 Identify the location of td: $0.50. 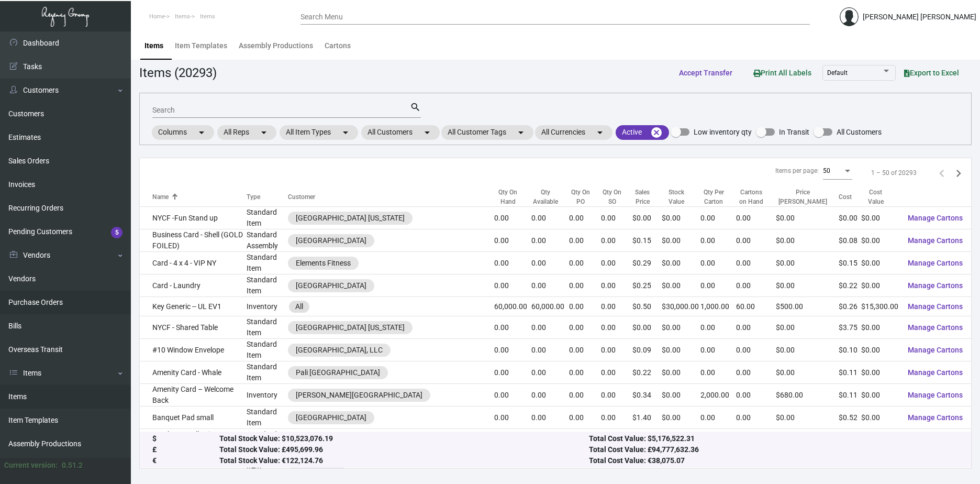
(648, 306).